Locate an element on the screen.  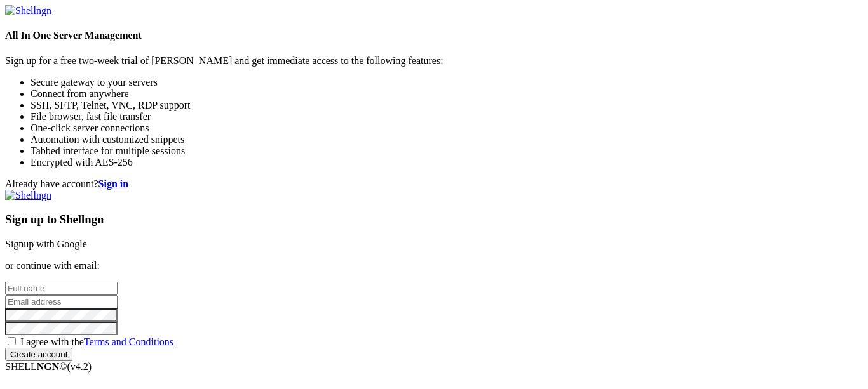
li: Encrypted with AES-256 is located at coordinates (446, 162).